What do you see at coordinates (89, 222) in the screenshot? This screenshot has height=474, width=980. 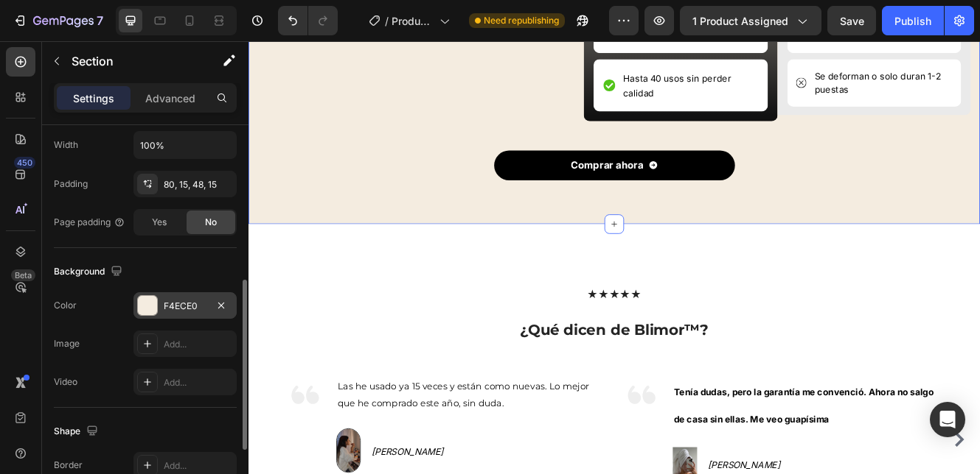 I see `div: Page padding` at bounding box center [89, 222].